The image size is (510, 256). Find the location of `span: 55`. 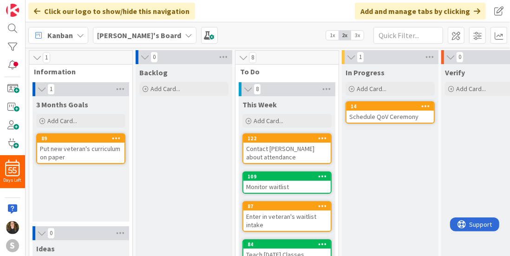

span: 55 is located at coordinates (13, 170).